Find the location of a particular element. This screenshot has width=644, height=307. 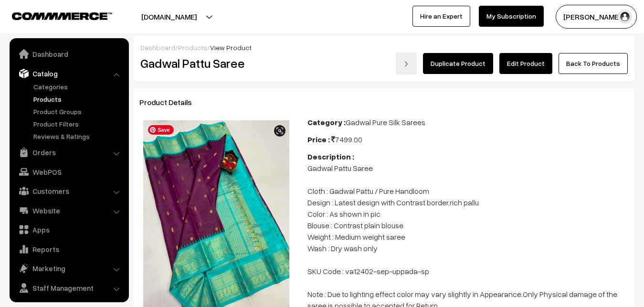

a: WebPOS is located at coordinates (69, 172).